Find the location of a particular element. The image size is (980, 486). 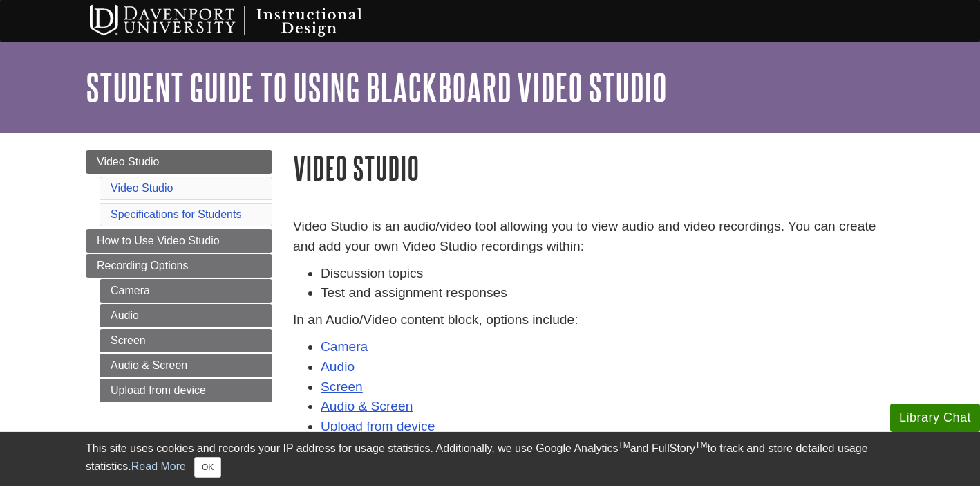

span: Video Studio is located at coordinates (128, 161).